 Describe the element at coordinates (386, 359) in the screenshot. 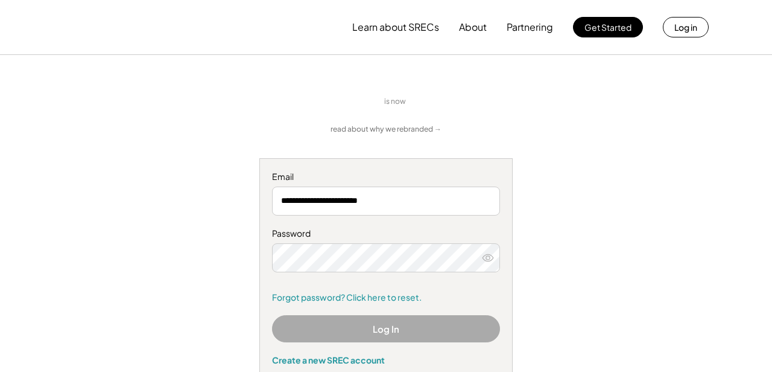

I see `div: Create a new SREC account` at that location.